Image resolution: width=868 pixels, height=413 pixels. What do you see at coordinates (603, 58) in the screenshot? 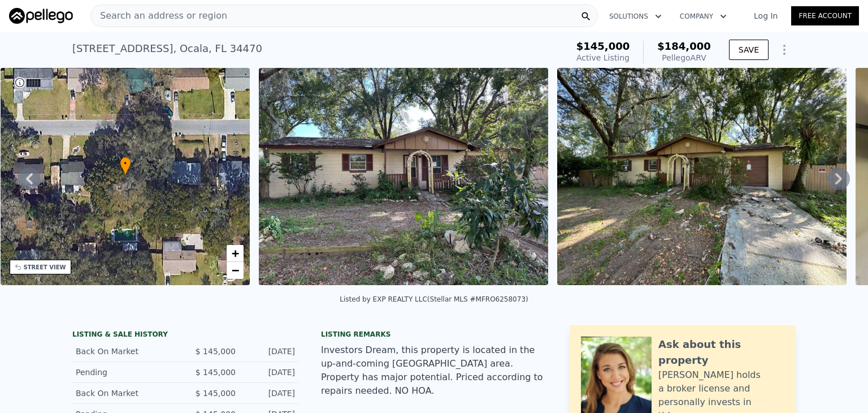
I see `span: Active Listing` at bounding box center [603, 58].